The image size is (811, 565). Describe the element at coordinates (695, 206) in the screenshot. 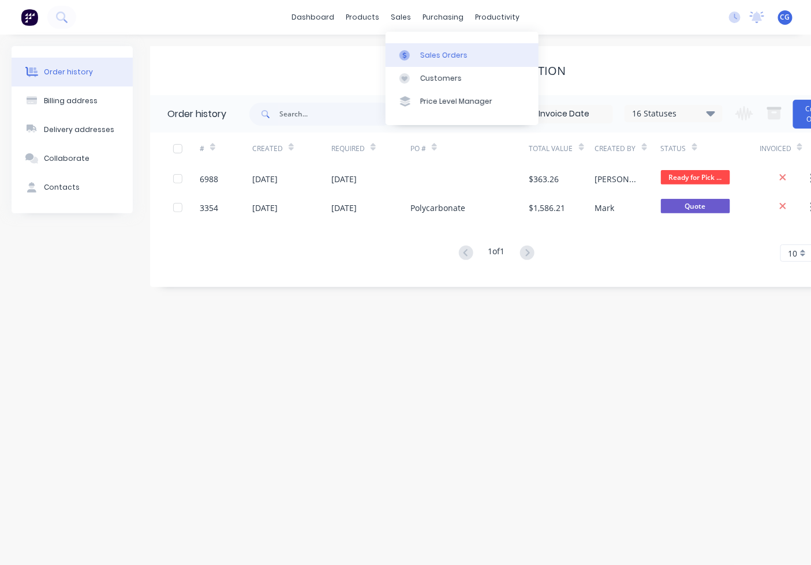

I see `span: Quote` at that location.